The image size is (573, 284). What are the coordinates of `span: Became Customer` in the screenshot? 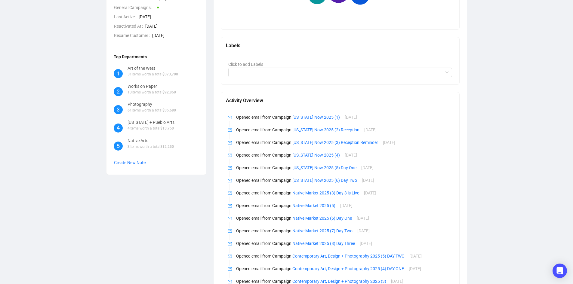 It's located at (133, 35).